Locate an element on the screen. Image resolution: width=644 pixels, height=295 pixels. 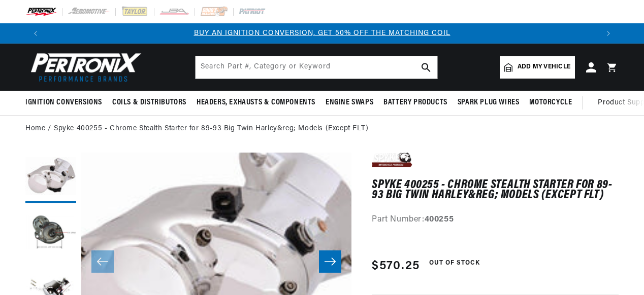
button: Slide right is located at coordinates (330, 262).